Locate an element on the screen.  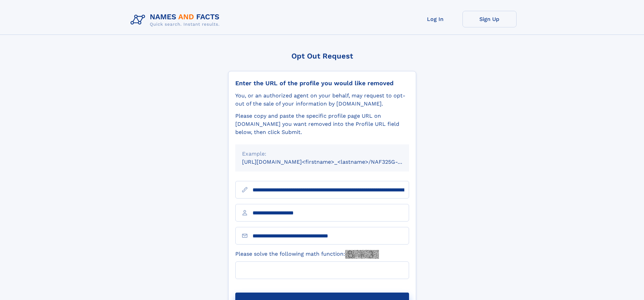
div: Example: is located at coordinates (322, 154).